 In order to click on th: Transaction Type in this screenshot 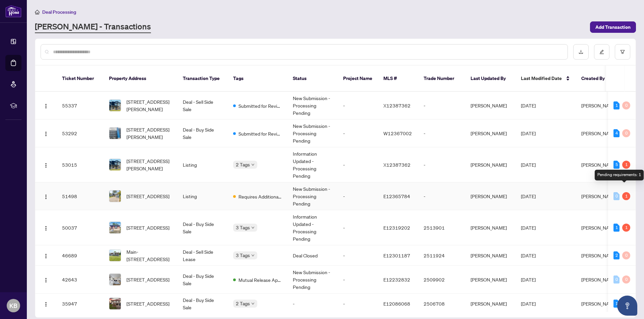, I will do `click(203, 79)`.